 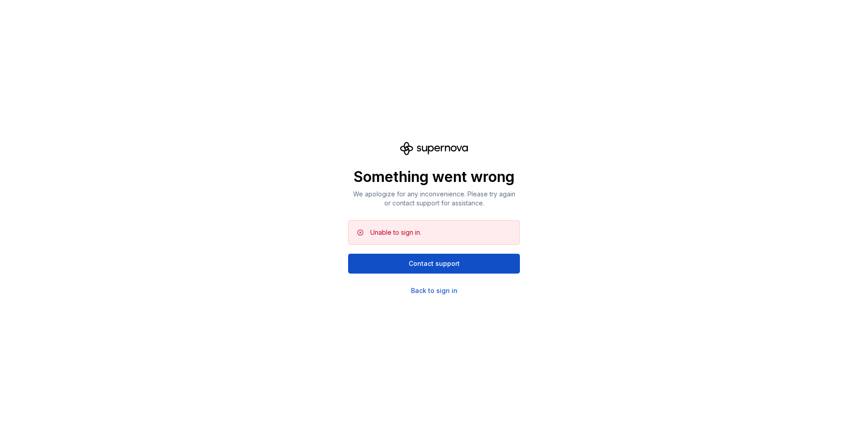 I want to click on div: Back to sign in, so click(x=434, y=291).